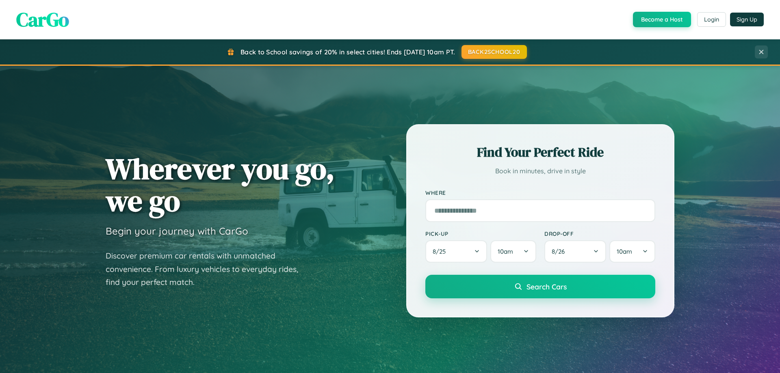 The image size is (780, 373). Describe the element at coordinates (560, 251) in the screenshot. I see `span: 8 / 26` at that location.